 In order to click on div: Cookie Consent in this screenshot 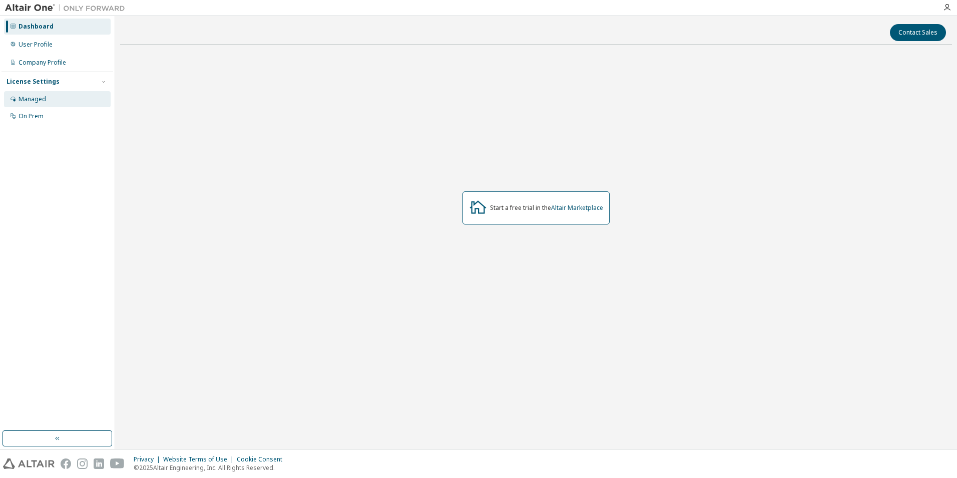, I will do `click(262, 459)`.